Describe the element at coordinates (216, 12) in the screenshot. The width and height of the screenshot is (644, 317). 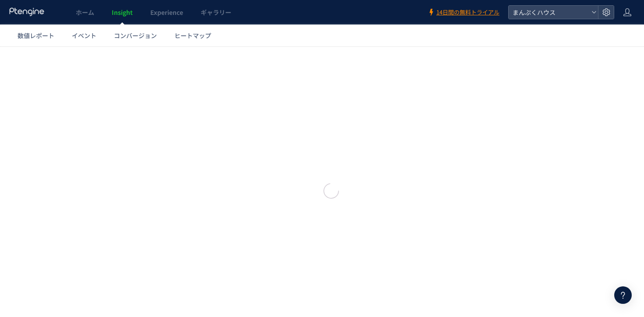
I see `span: ギャラリー` at that location.